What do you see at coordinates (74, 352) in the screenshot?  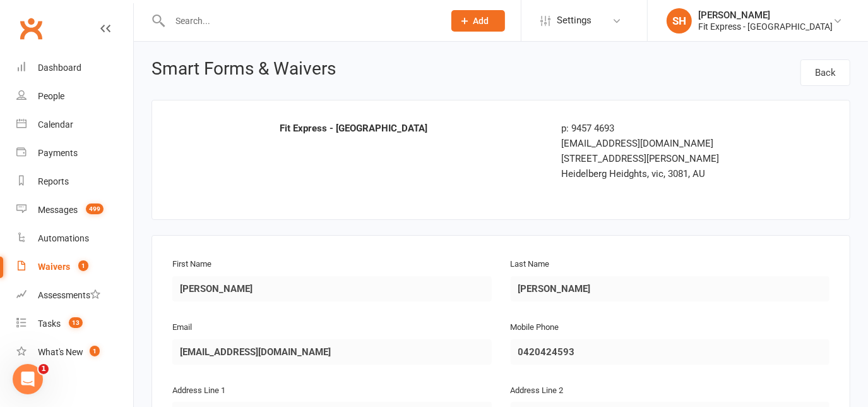 I see `a: What's New1` at bounding box center [74, 352].